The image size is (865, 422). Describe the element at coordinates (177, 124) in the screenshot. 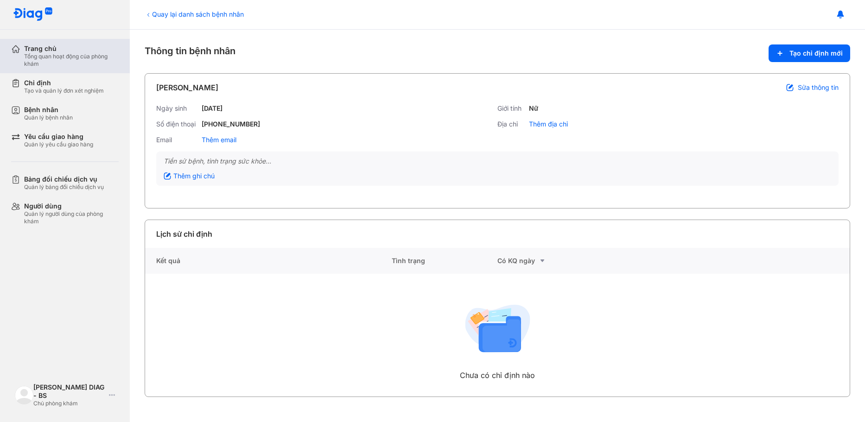

I see `div: Số điện thoại` at that location.